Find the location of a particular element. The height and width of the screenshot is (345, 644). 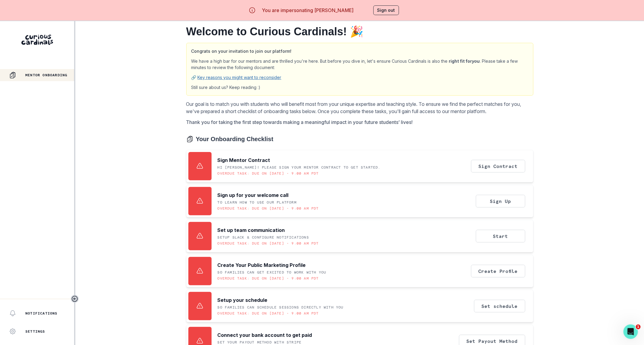

p: We have a high bar for our mentors and are thrilled you're here. But before you dive in, let's en... is located at coordinates (360, 64).